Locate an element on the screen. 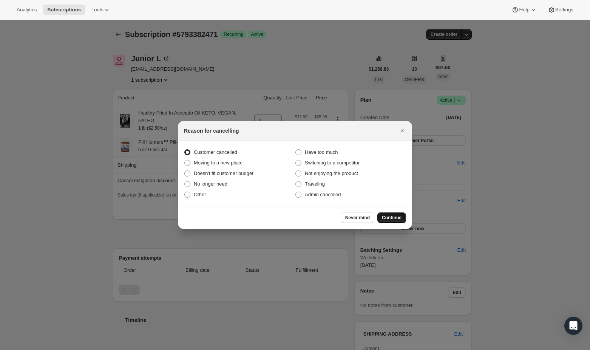 The height and width of the screenshot is (350, 590). span: Customer cancelled is located at coordinates (215, 152).